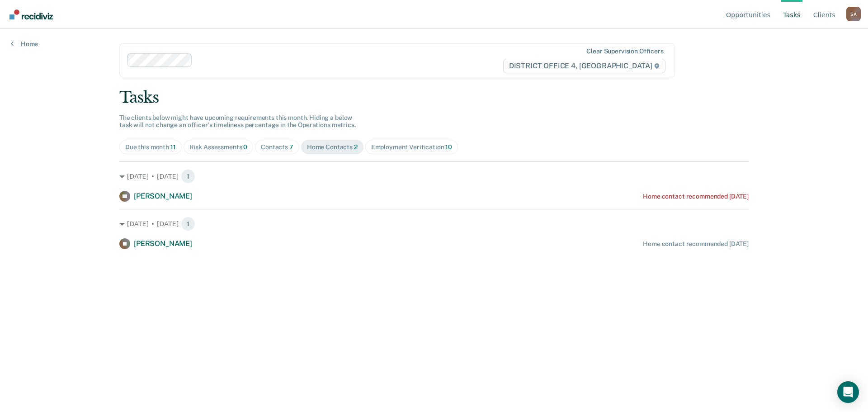 The height and width of the screenshot is (412, 868). I want to click on div: Due this month, so click(151, 147).